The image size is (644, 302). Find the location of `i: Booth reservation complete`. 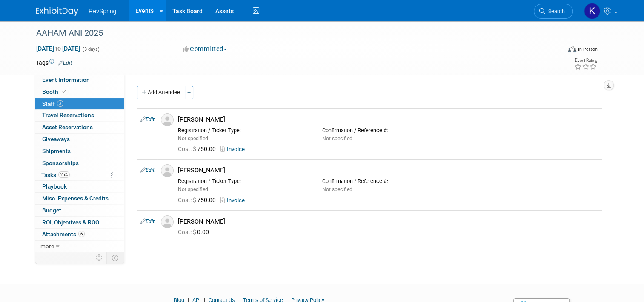

i: Booth reservation complete is located at coordinates (64, 91).